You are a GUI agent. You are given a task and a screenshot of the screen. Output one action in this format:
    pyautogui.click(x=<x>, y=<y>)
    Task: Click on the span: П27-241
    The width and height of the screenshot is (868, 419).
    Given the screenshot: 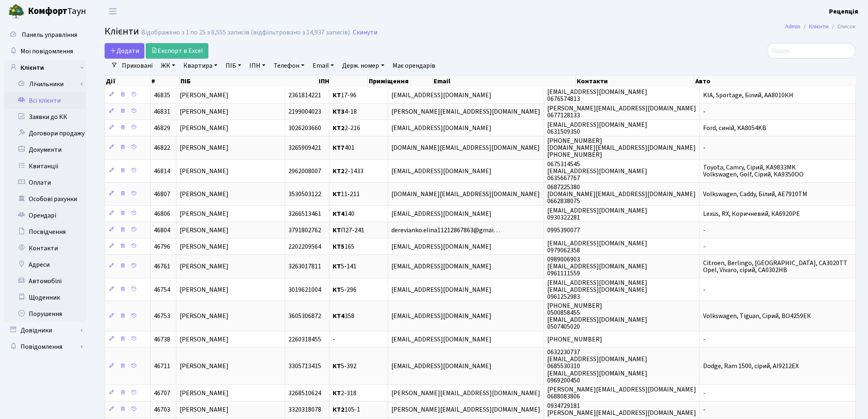 What is the action you would take?
    pyautogui.click(x=349, y=230)
    